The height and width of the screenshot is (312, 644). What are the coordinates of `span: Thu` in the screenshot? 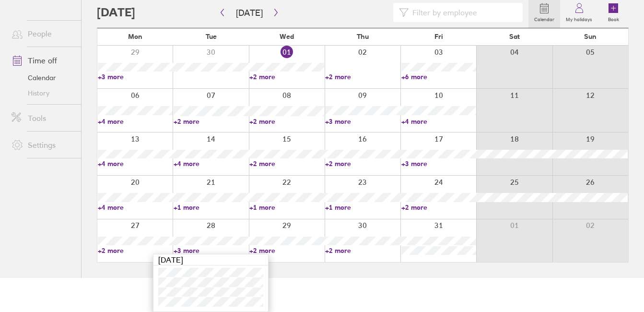 It's located at (362, 37).